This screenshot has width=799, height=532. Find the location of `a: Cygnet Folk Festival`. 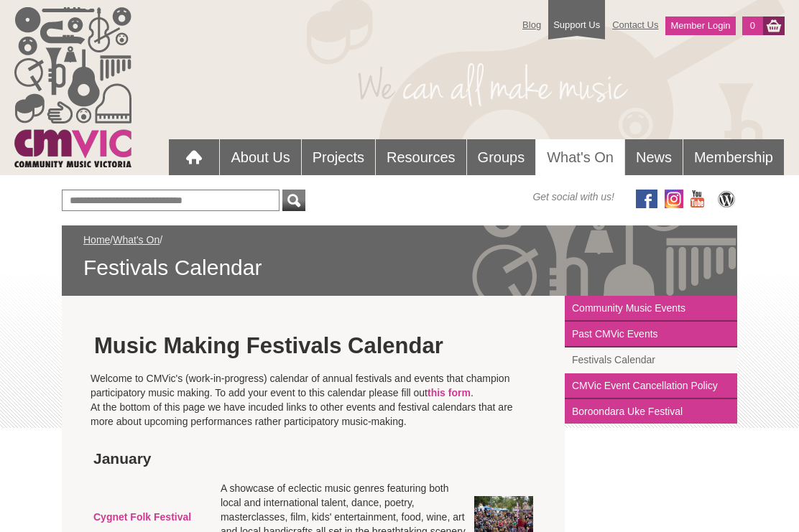

a: Cygnet Folk Festival is located at coordinates (143, 517).